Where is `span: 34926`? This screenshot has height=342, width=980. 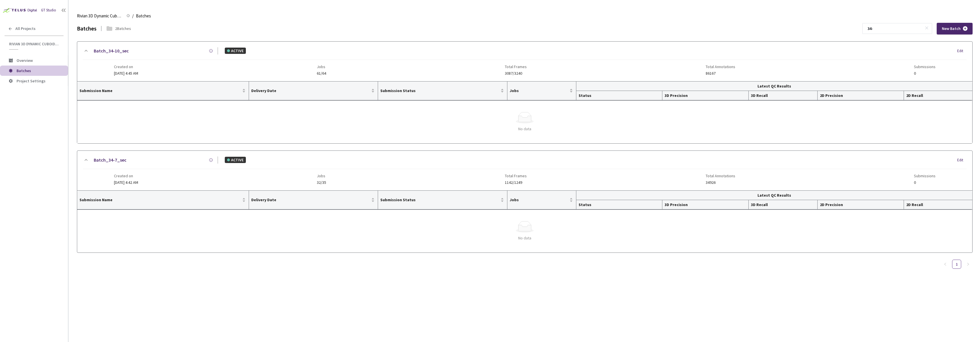
span: 34926 is located at coordinates (720, 182).